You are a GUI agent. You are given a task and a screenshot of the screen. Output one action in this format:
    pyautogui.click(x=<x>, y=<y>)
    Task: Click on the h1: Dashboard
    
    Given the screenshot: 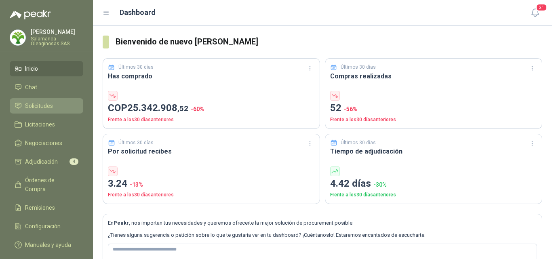 What is the action you would take?
    pyautogui.click(x=137, y=13)
    